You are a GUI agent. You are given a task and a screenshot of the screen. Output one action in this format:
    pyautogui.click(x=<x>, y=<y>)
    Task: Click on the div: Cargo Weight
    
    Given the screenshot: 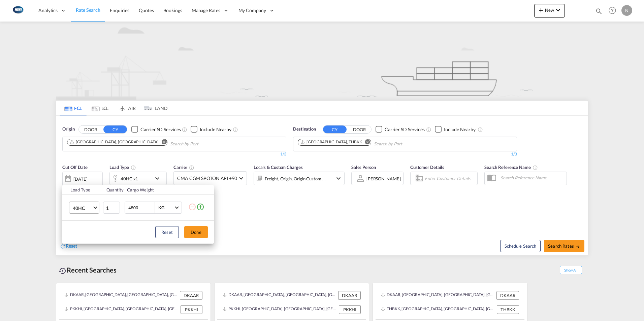 What is the action you would take?
    pyautogui.click(x=156, y=190)
    